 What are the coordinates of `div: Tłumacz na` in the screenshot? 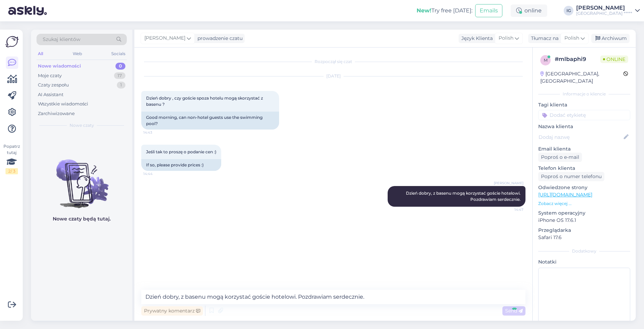 It's located at (544, 38).